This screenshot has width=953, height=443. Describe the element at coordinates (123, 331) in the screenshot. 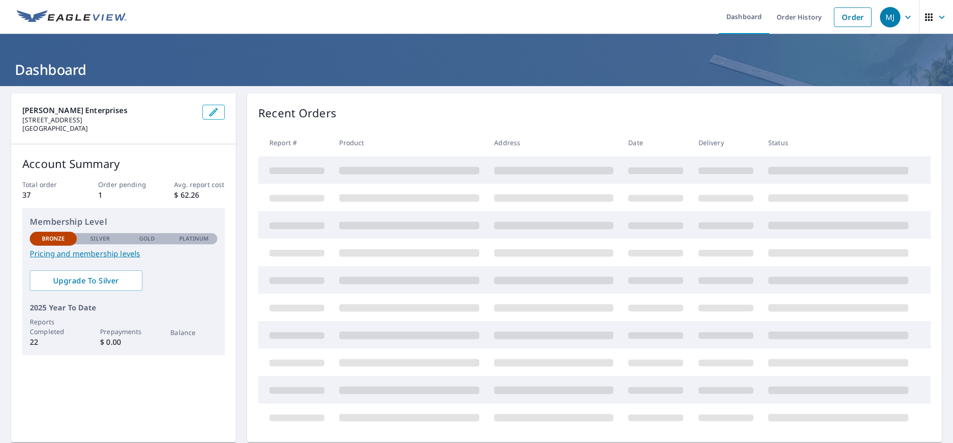

I see `p: Prepayments` at that location.